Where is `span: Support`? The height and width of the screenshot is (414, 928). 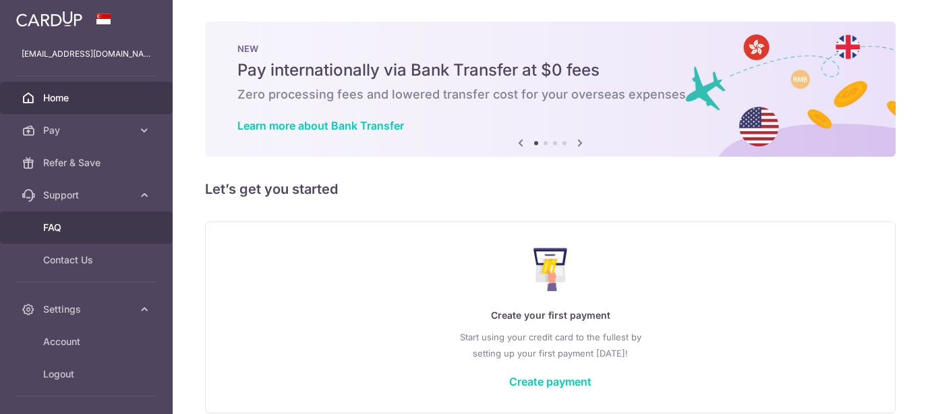
span: Support is located at coordinates (88, 195).